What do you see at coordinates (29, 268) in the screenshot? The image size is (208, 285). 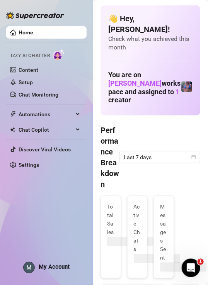 I see `img: ACg8ocLEUq6BudusSbFUgfJHT7ol7Uq-BuQYr5d-mnjl9iaMWv35IQ=s96-c` at bounding box center [29, 268].